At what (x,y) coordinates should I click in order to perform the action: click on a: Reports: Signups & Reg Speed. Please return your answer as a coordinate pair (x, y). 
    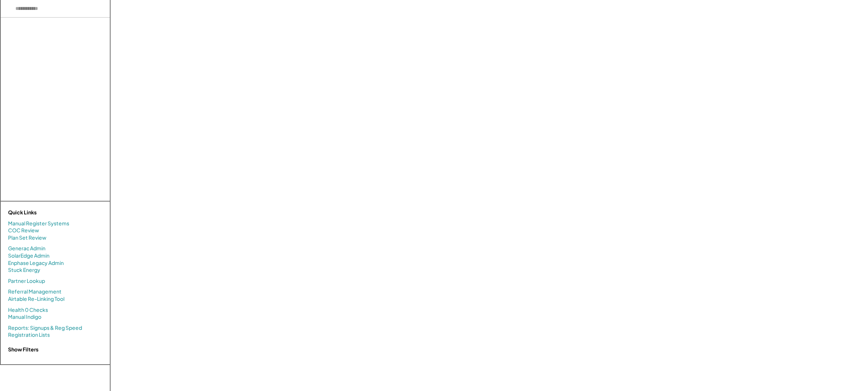
    Looking at the image, I should click on (45, 328).